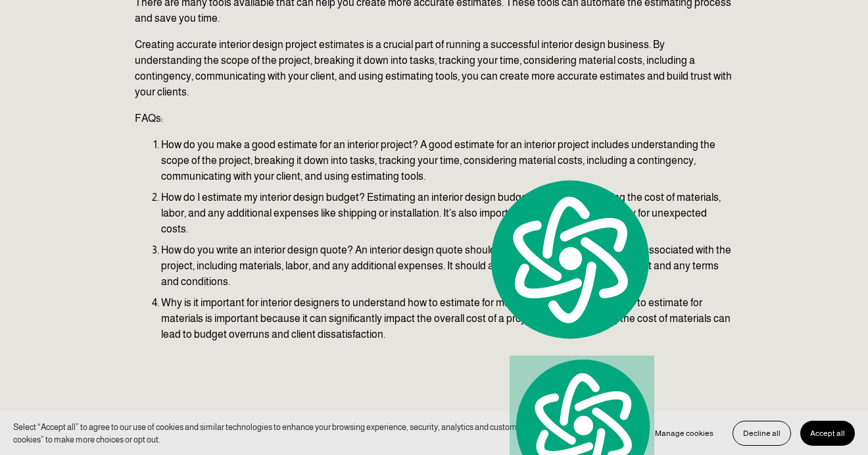 The image size is (868, 455). I want to click on p: How do I estimate my interior design budget? Estimating an interior design budget involves consid..., so click(447, 213).